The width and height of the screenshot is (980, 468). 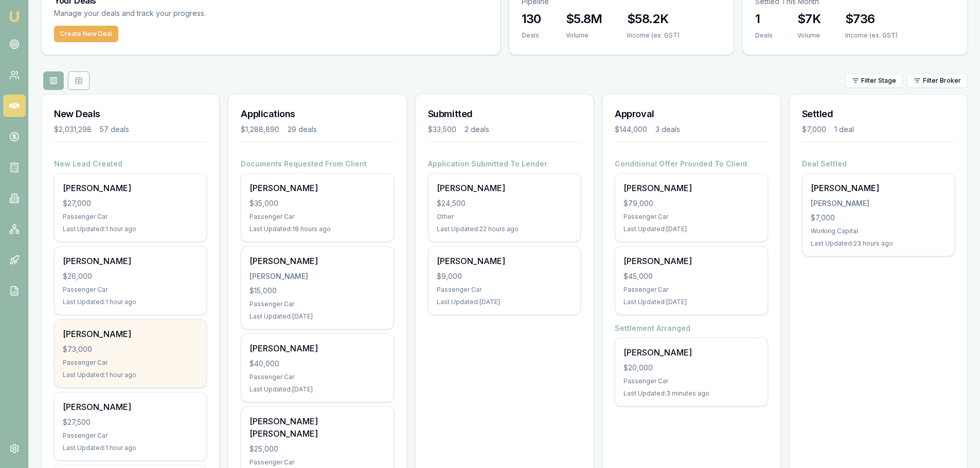 I want to click on div: Last Updated: 18 hours ago, so click(x=317, y=229).